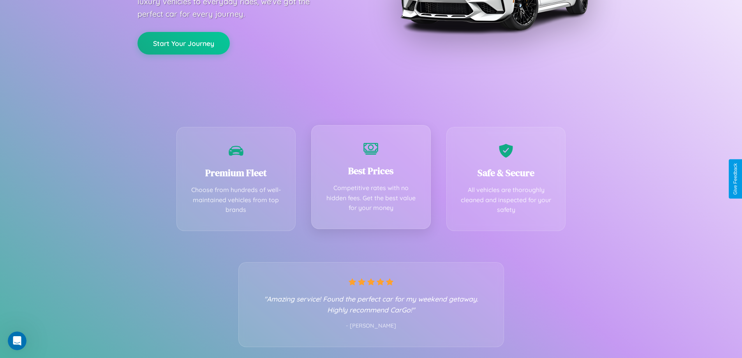 The width and height of the screenshot is (742, 358). Describe the element at coordinates (506, 200) in the screenshot. I see `p: All vehicles are thoroughly cleaned and inspected for your safety` at that location.